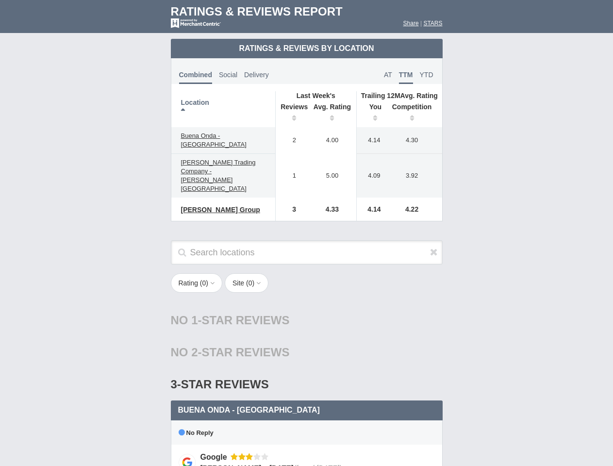 The height and width of the screenshot is (466, 613). I want to click on font: STARS, so click(432, 23).